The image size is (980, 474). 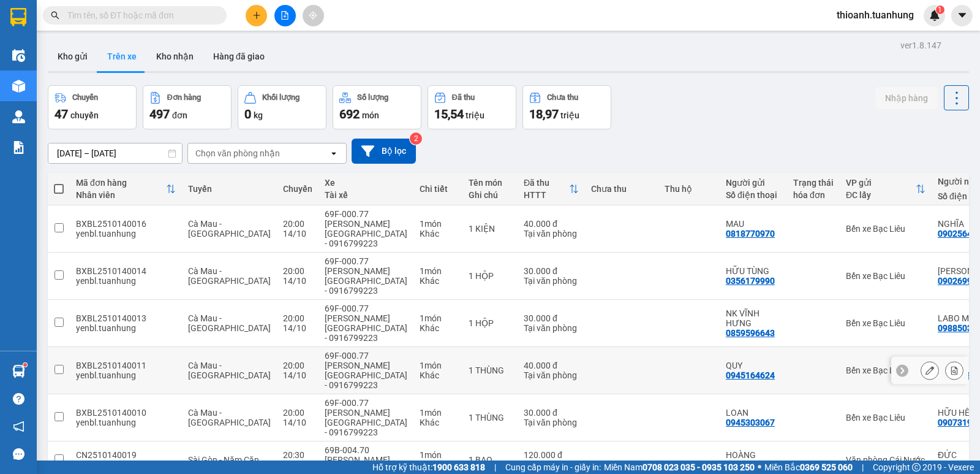 I want to click on span: question-circle, so click(x=18, y=398).